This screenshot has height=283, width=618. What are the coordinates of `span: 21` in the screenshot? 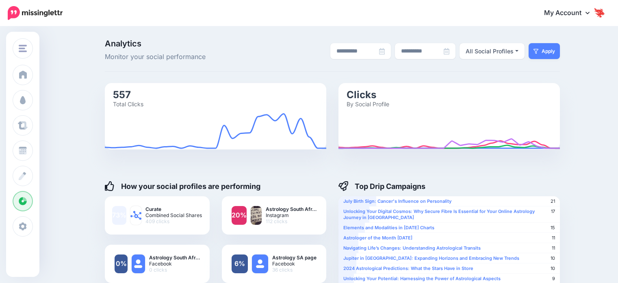 It's located at (553, 201).